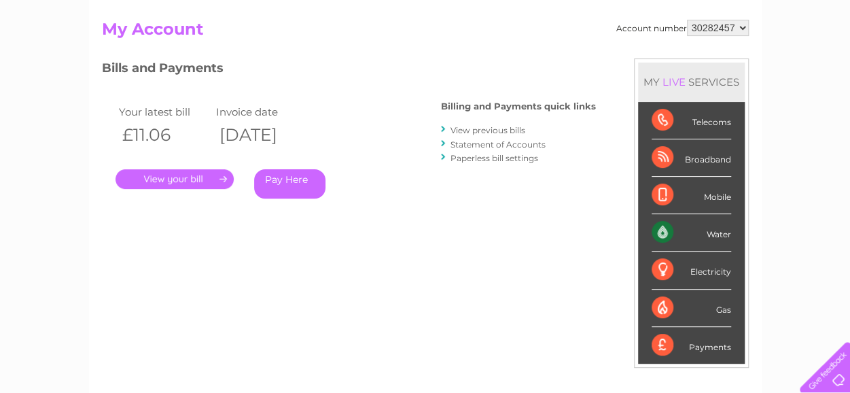  What do you see at coordinates (691, 195) in the screenshot?
I see `div: Mobile` at bounding box center [691, 195].